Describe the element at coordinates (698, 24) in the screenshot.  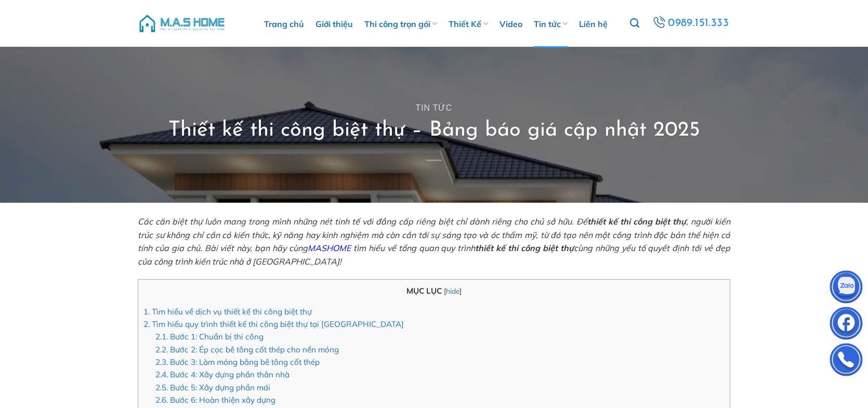
I see `span: 0989.151.333` at that location.